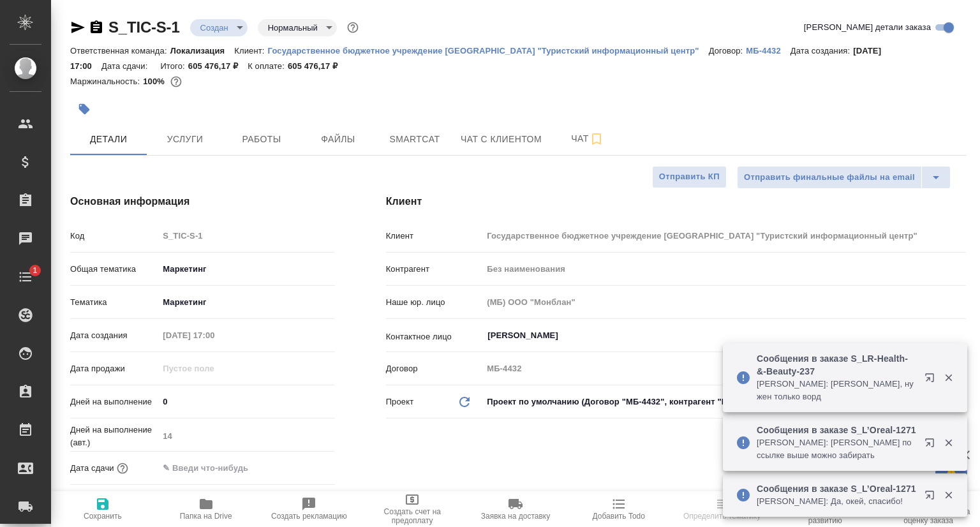  What do you see at coordinates (768, 51) in the screenshot?
I see `p: МБ-4432` at bounding box center [768, 51].